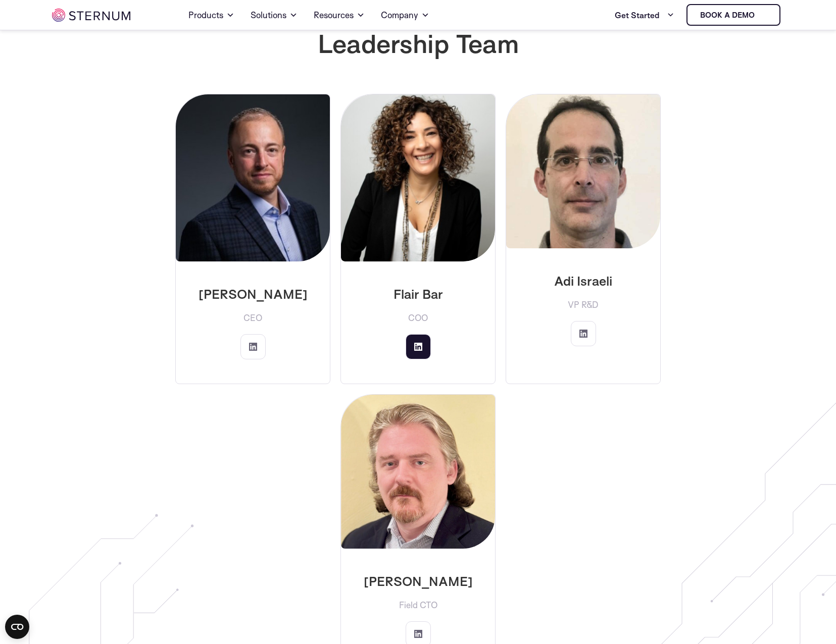 This screenshot has width=836, height=644. I want to click on span: VP R&D, so click(583, 304).